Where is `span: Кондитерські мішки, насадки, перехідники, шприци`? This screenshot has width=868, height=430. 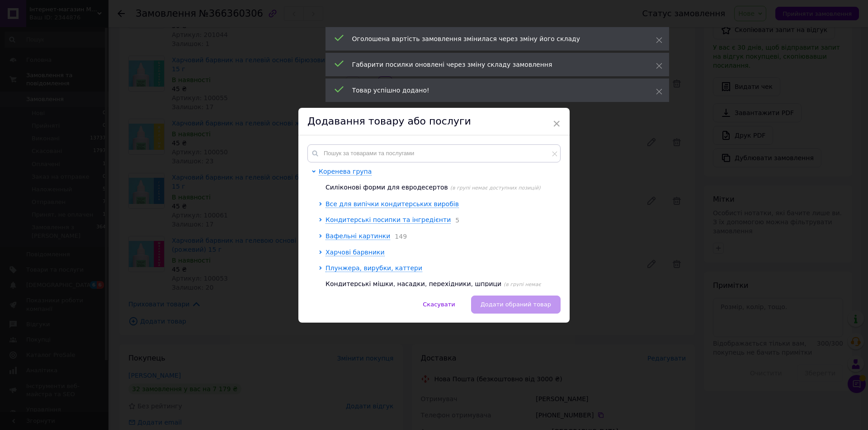
span: Кондитерські мішки, насадки, перехідники, шприци is located at coordinates (413, 284).